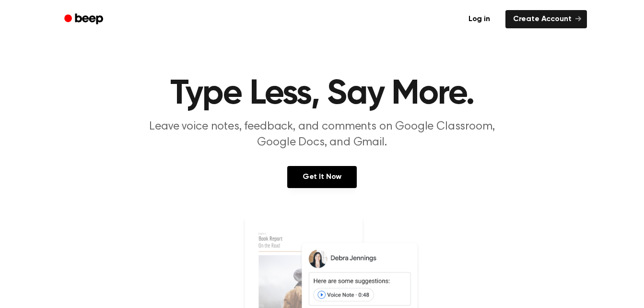 This screenshot has width=644, height=308. What do you see at coordinates (322, 135) in the screenshot?
I see `p: Leave voice notes, feedback, and comments on Google Classroom, Google Docs, and Gmail.` at bounding box center [322, 135].